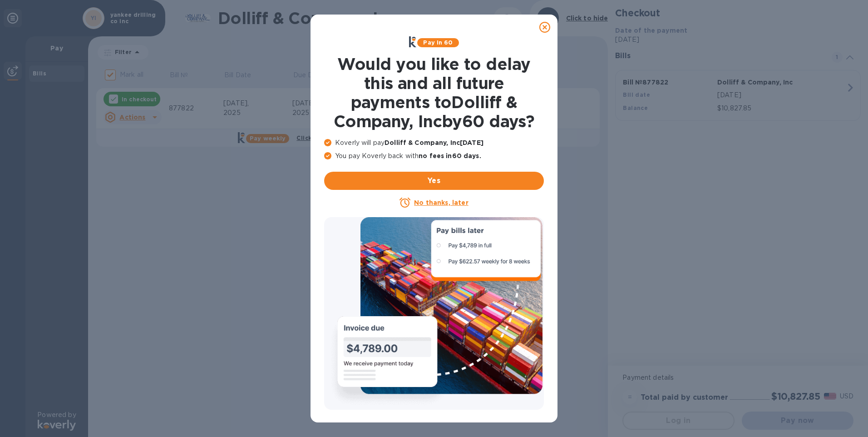  What do you see at coordinates (434, 181) in the screenshot?
I see `span: Yes` at bounding box center [434, 181].